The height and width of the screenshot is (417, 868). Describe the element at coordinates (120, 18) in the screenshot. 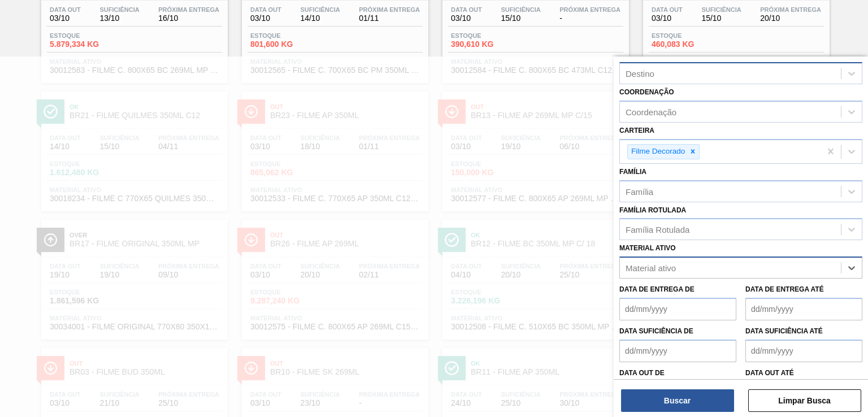

I see `span: 13/10` at that location.